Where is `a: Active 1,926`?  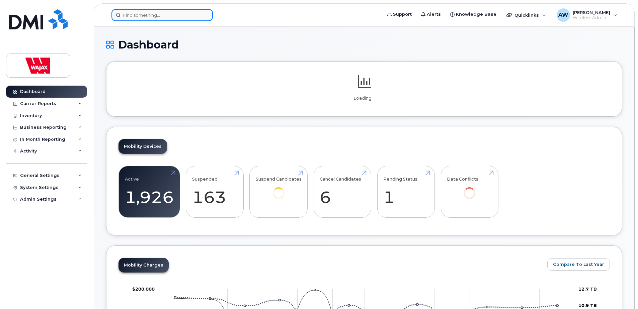
a: Active 1,926 is located at coordinates (149, 192).